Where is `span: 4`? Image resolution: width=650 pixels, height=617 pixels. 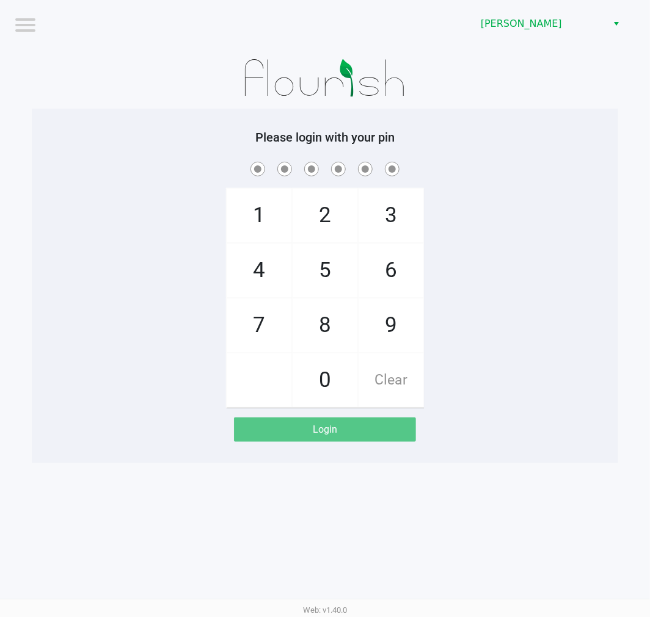
span: 4 is located at coordinates (259, 270).